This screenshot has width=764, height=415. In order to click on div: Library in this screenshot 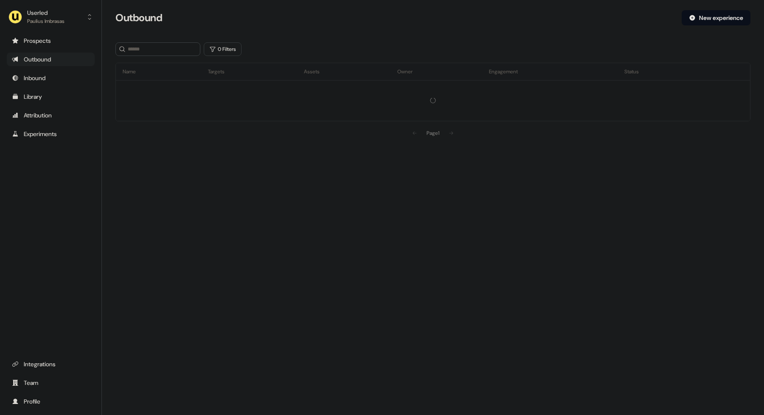, I will do `click(50, 97)`.